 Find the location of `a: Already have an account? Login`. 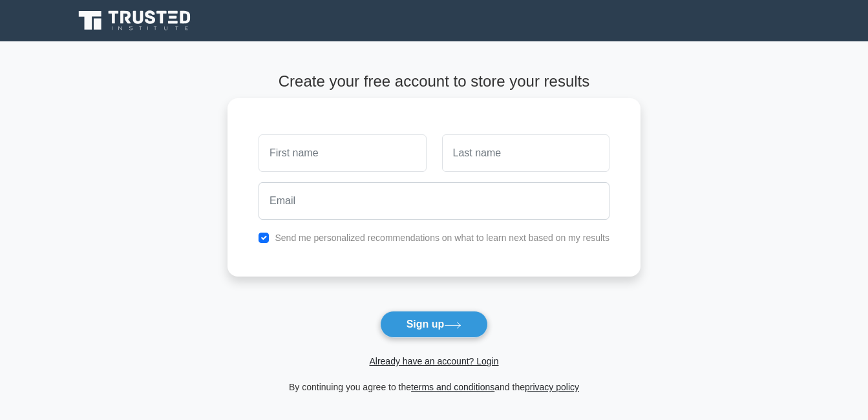

a: Already have an account? Login is located at coordinates (434, 362).